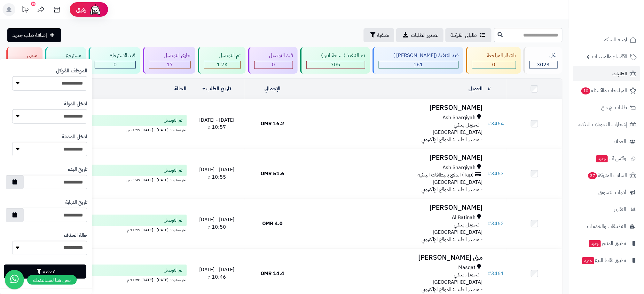  Describe the element at coordinates (620, 74) in the screenshot. I see `span: الطلبات` at that location.